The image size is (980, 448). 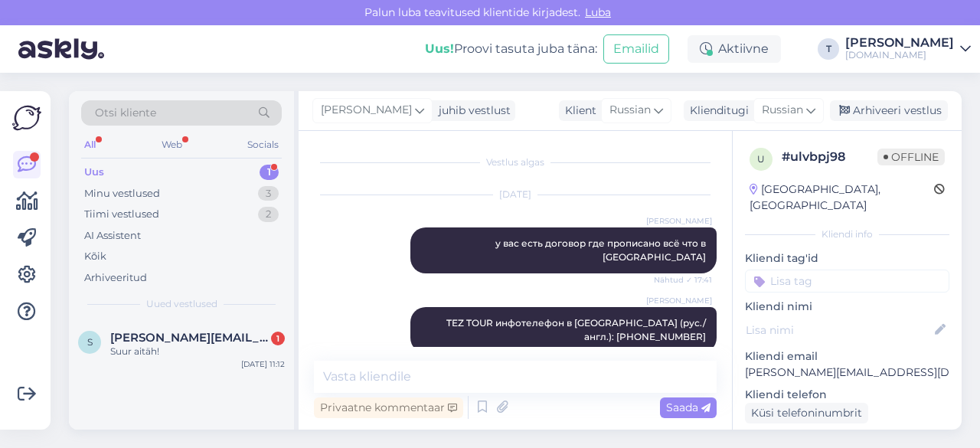 I want to click on div: 3, so click(x=268, y=193).